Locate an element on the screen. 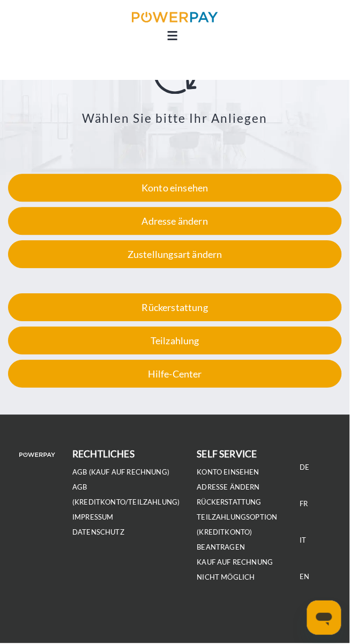 This screenshot has width=350, height=644. a: DATENSCHUTZ is located at coordinates (98, 532).